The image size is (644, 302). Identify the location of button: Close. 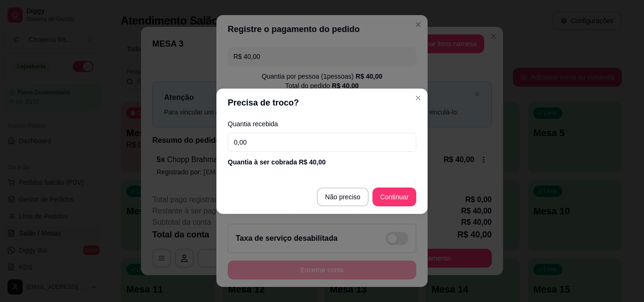
(418, 98).